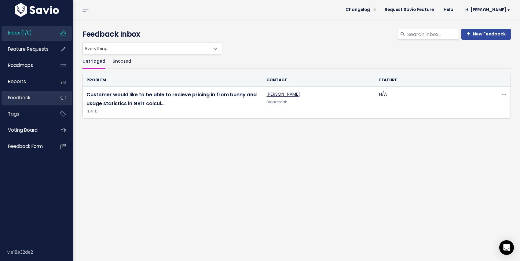 This screenshot has height=261, width=520. What do you see at coordinates (25, 146) in the screenshot?
I see `span: Feedback form` at bounding box center [25, 146].